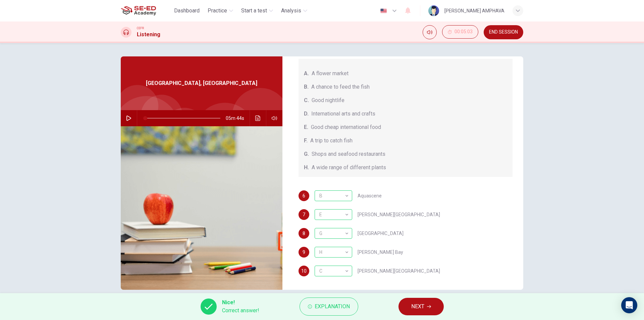 The width and height of the screenshot is (644, 320). I want to click on span: 00:05:03, so click(464, 32).